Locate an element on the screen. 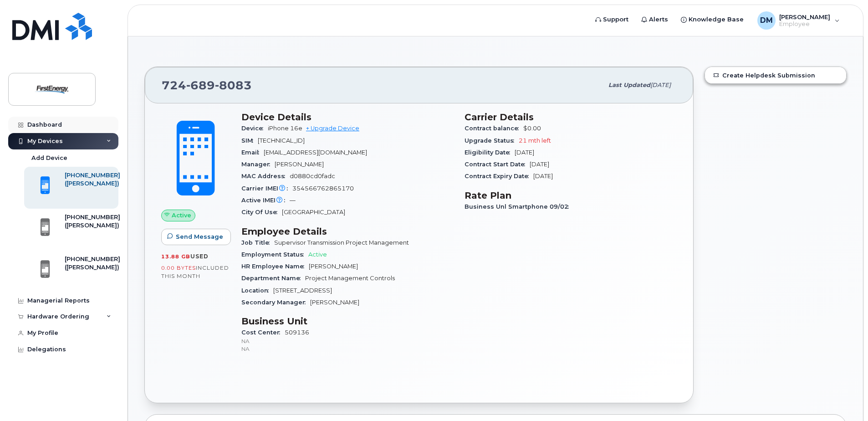 Image resolution: width=868 pixels, height=421 pixels. span: Location is located at coordinates (258, 290).